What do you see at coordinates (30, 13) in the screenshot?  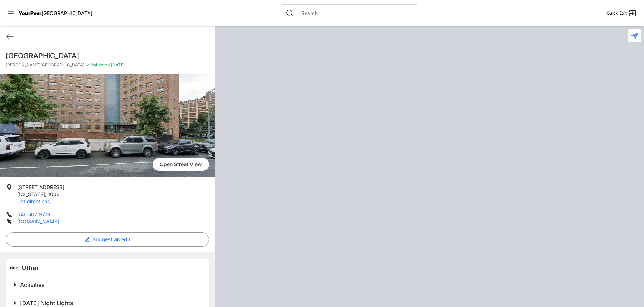 I see `span: YourPeer` at bounding box center [30, 13].